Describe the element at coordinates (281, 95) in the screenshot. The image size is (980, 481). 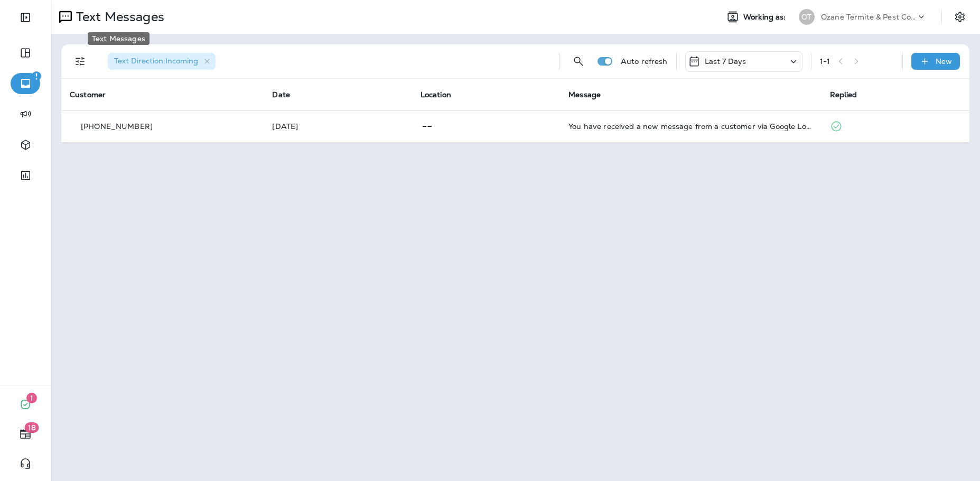
I see `span: Date` at that location.